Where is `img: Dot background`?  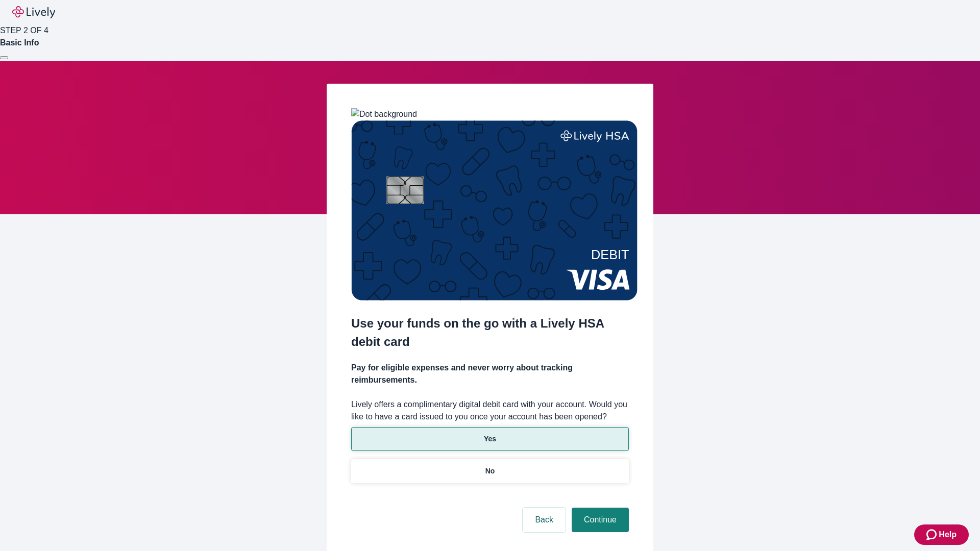
img: Dot background is located at coordinates (384, 115).